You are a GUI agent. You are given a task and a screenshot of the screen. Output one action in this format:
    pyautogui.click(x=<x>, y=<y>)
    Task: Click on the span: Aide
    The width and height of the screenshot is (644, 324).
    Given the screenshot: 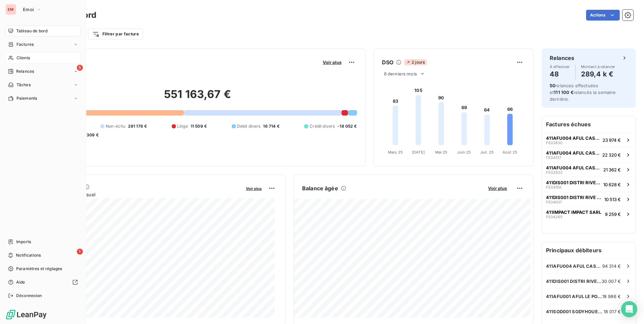 What is the action you would take?
    pyautogui.click(x=20, y=283)
    